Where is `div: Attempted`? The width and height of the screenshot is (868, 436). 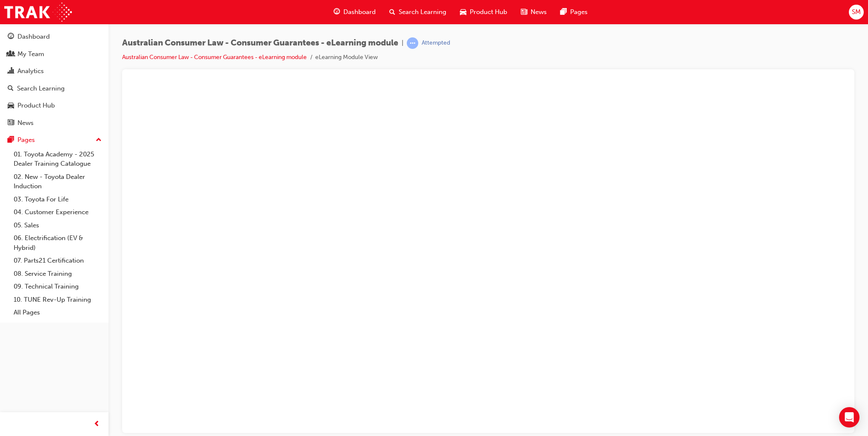 div: Attempted is located at coordinates (435, 43).